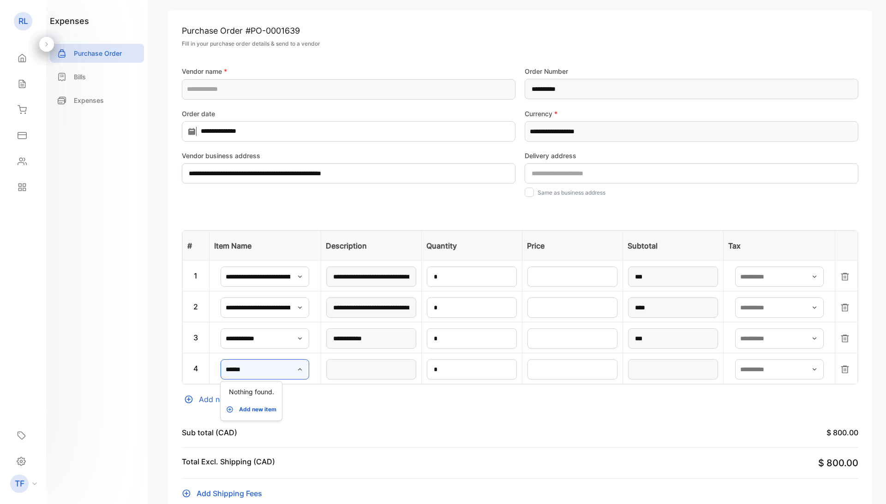 The width and height of the screenshot is (886, 504). I want to click on p: Expenses, so click(89, 100).